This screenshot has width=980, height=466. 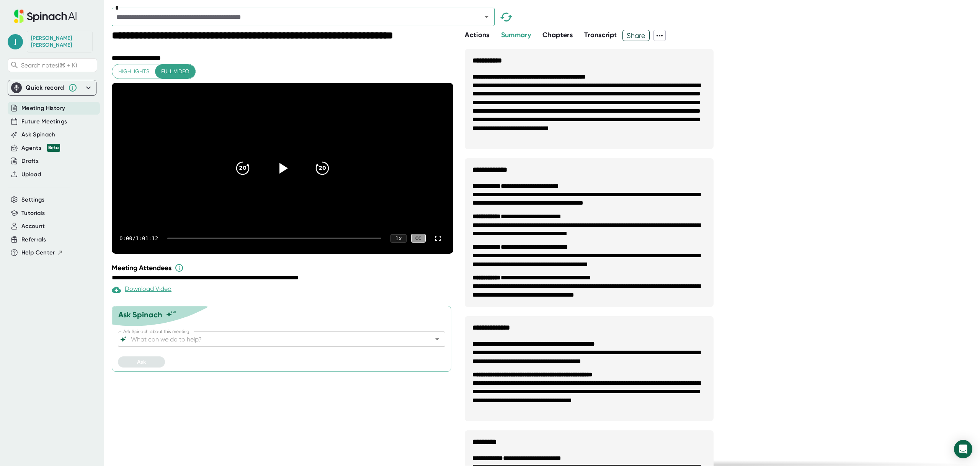 What do you see at coordinates (33, 226) in the screenshot?
I see `button: Account` at bounding box center [33, 226].